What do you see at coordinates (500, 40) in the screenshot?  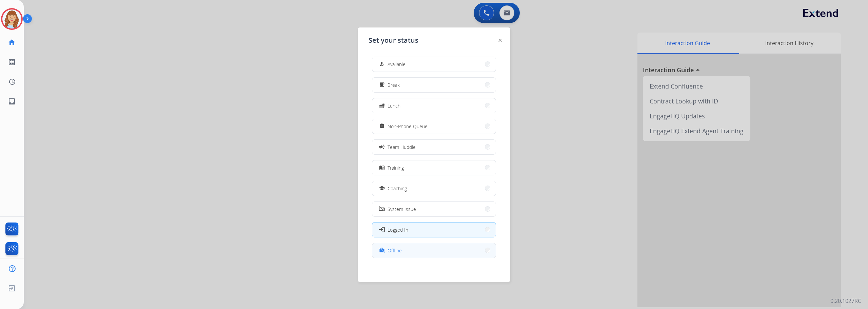 I see `img: close-button` at bounding box center [500, 40].